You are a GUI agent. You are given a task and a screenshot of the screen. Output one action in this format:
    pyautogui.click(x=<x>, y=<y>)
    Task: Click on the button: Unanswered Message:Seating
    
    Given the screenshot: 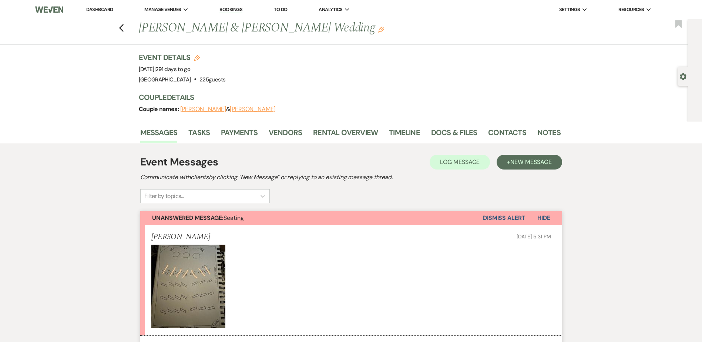 What is the action you would take?
    pyautogui.click(x=311, y=218)
    